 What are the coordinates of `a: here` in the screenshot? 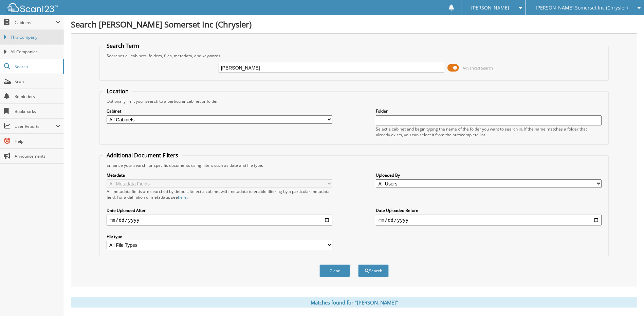 It's located at (182, 197).